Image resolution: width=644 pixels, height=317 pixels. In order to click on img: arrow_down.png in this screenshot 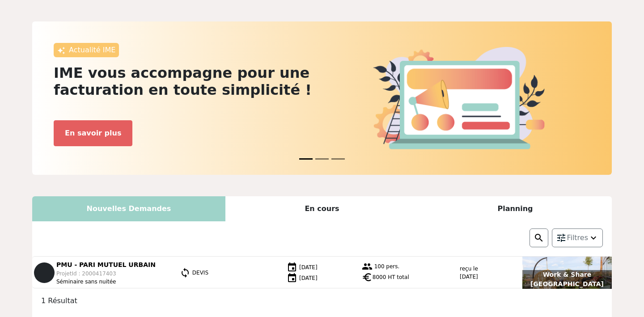, I will do `click(593, 237)`.